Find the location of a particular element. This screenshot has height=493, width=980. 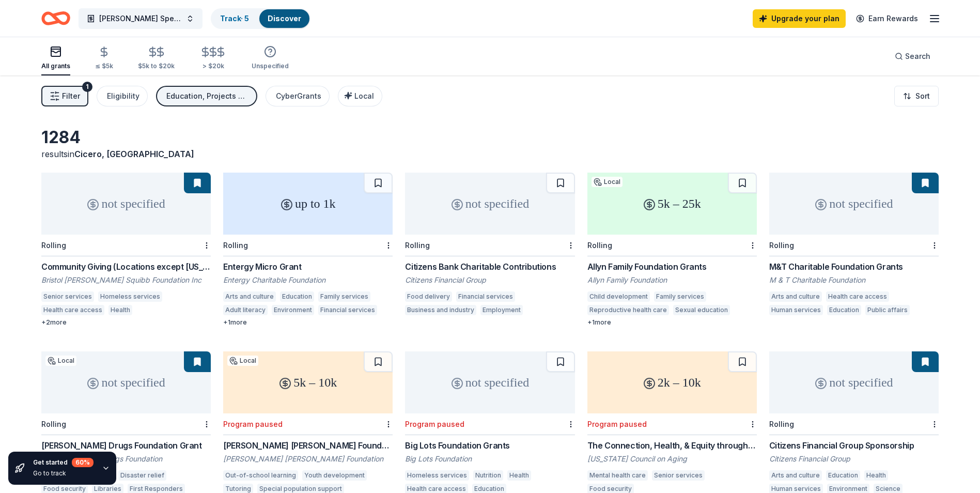

div: M & T Charitable Foundation is located at coordinates (854, 280).